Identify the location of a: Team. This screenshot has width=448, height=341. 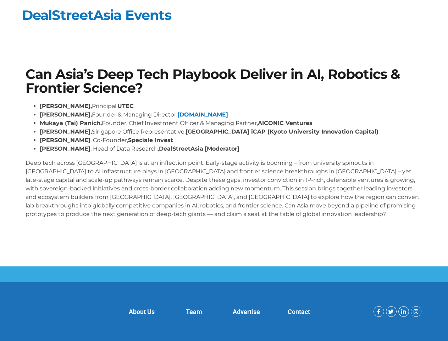
(194, 311).